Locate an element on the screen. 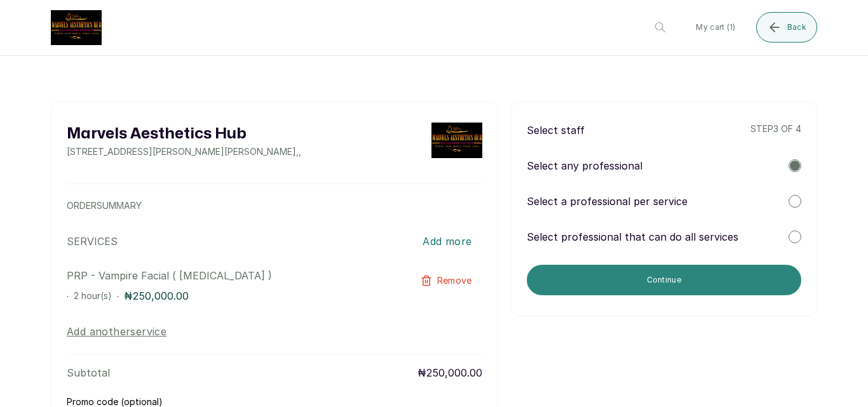 This screenshot has width=868, height=407. p: Select a professional per service is located at coordinates (607, 201).